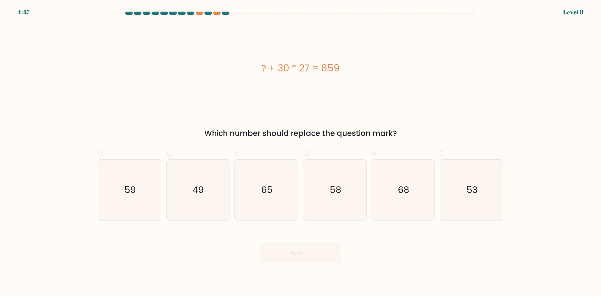 The height and width of the screenshot is (296, 601). Describe the element at coordinates (267, 190) in the screenshot. I see `text: 65` at that location.